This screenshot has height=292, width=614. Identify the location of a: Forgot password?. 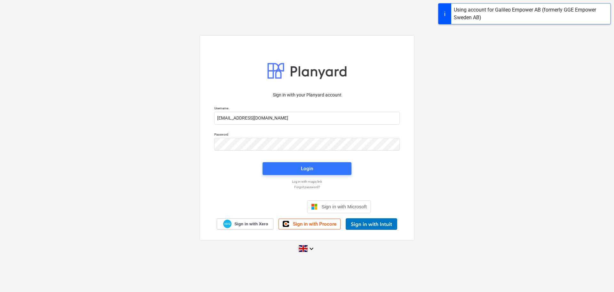
(307, 187).